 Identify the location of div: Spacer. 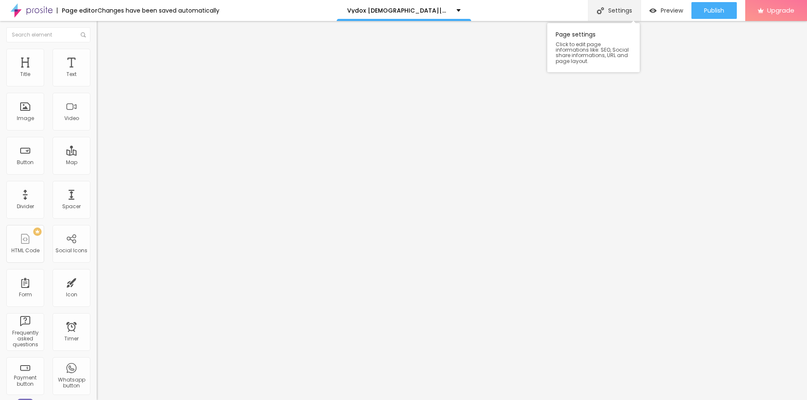
(71, 207).